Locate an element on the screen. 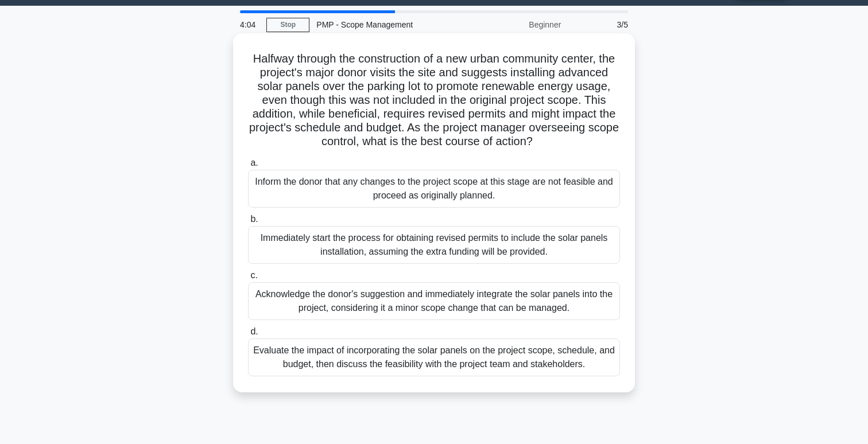 The height and width of the screenshot is (444, 868). span: c. is located at coordinates (254, 275).